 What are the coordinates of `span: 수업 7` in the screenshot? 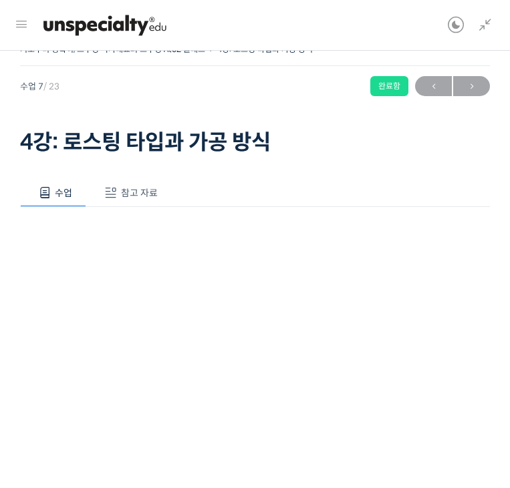 It's located at (39, 86).